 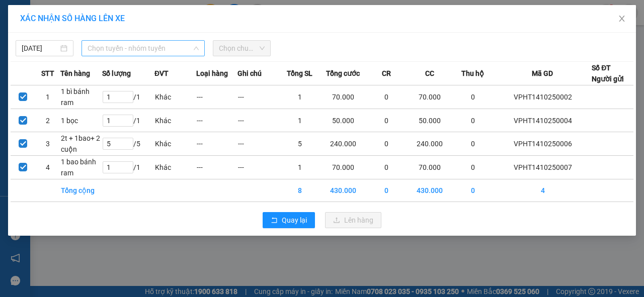 I want to click on span: Mã GD, so click(x=542, y=73).